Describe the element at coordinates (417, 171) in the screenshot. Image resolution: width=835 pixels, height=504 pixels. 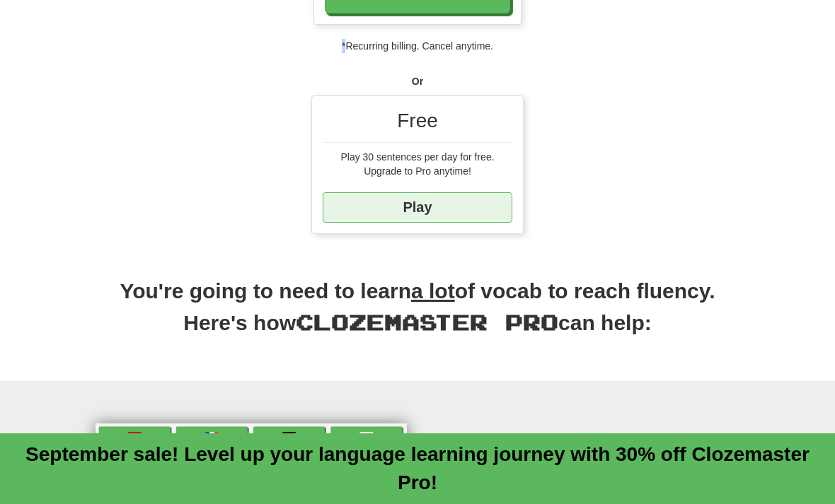
I see `div: Upgrade to Pro anytime!` at that location.